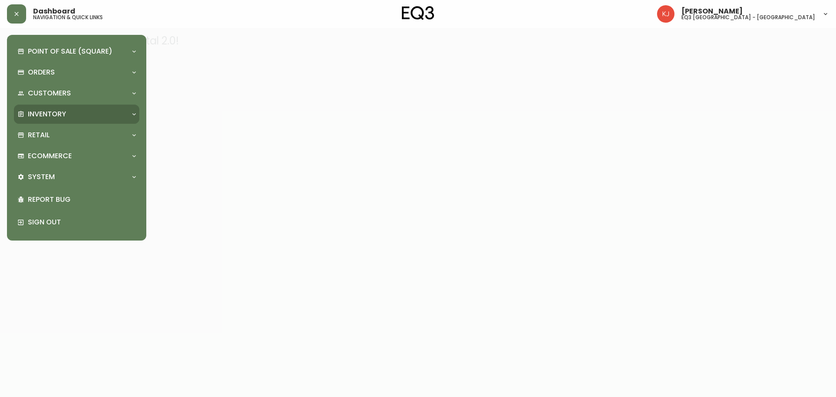 The width and height of the screenshot is (836, 397). What do you see at coordinates (77, 93) in the screenshot?
I see `div: Customers` at bounding box center [77, 93].